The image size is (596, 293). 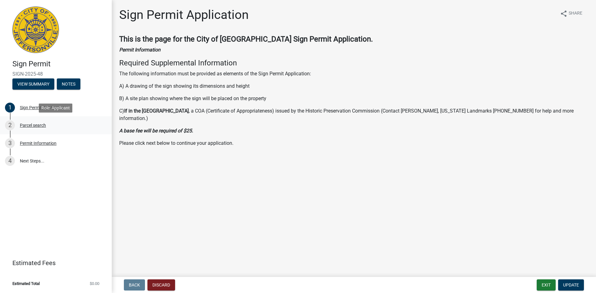 I want to click on div: 4, so click(x=10, y=161).